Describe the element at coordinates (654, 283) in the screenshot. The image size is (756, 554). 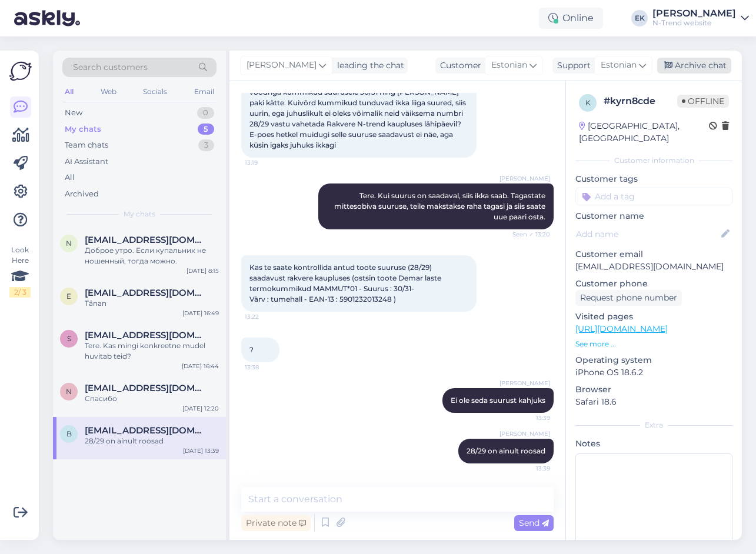
I see `p: Customer phone` at that location.